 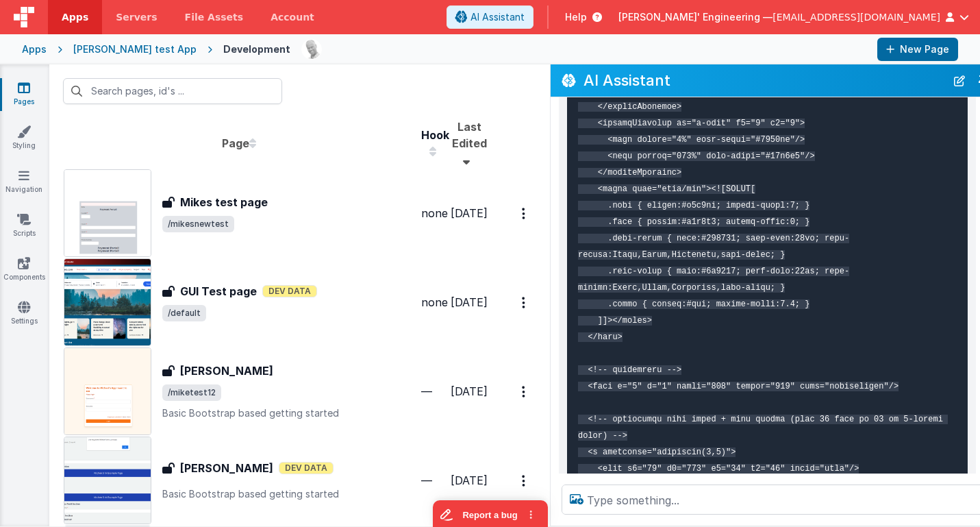 What do you see at coordinates (498, 17) in the screenshot?
I see `span: AI Assistant` at bounding box center [498, 17].